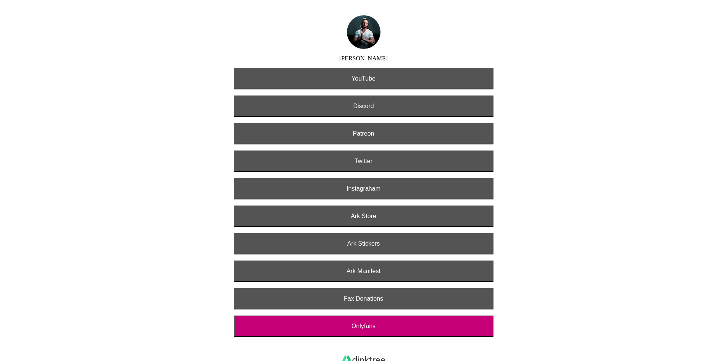 Image resolution: width=727 pixels, height=361 pixels. Describe the element at coordinates (364, 161) in the screenshot. I see `button: Twitter` at that location.